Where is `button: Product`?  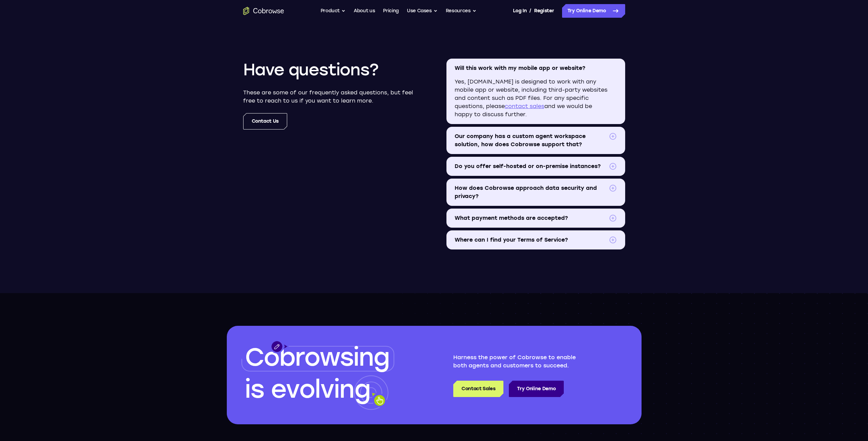 button: Product is located at coordinates (333, 11).